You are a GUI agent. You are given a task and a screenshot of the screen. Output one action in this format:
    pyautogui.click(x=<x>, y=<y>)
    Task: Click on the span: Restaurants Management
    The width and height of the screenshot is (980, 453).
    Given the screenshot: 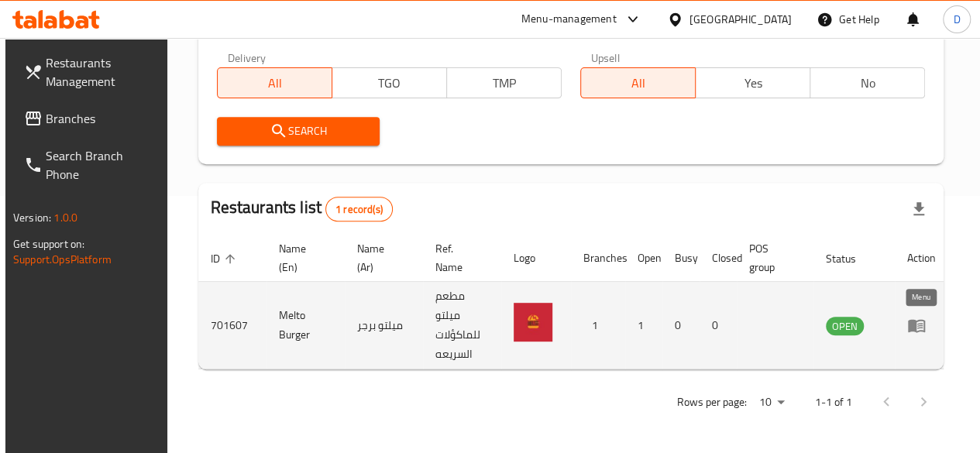 What is the action you would take?
    pyautogui.click(x=101, y=72)
    